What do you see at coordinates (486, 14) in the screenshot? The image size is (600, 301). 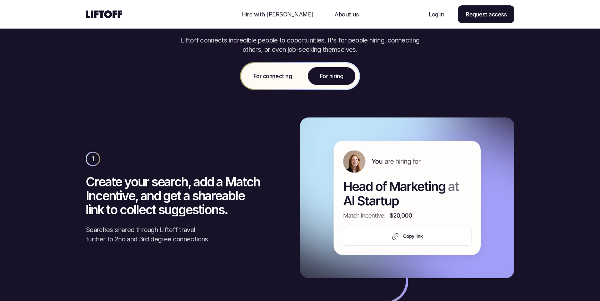 I see `p: Request access` at bounding box center [486, 14].